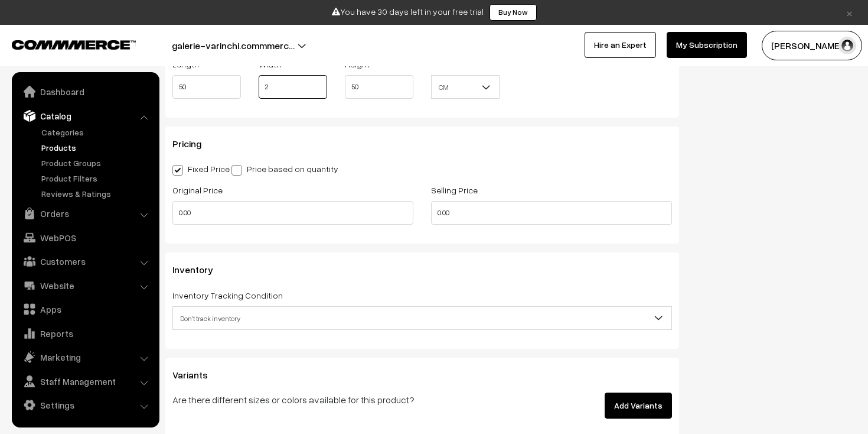 The width and height of the screenshot is (868, 434). Describe the element at coordinates (707, 45) in the screenshot. I see `a: My Subscription` at that location.